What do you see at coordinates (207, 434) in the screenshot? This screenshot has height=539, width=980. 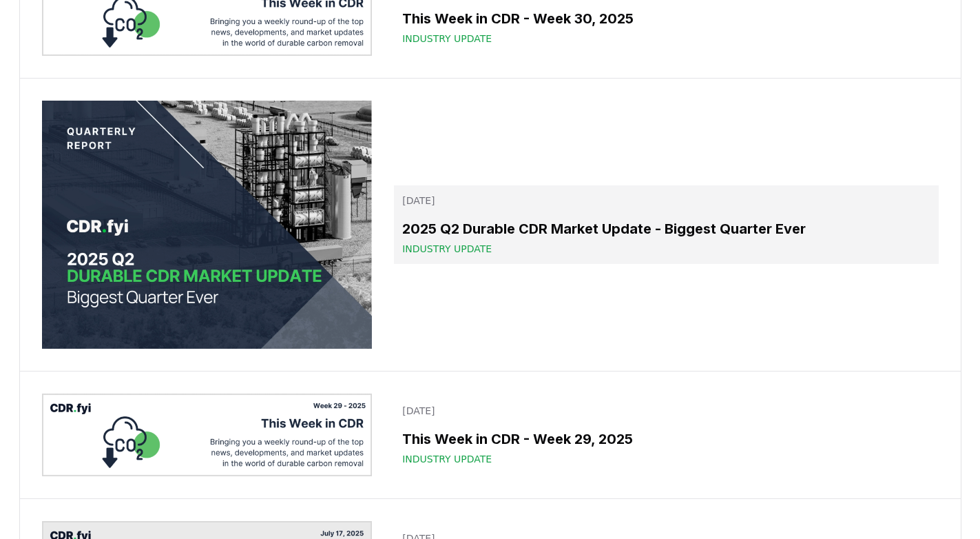 I see `img: This Week in CDR - Week 29, 2025 blog post image` at bounding box center [207, 434].